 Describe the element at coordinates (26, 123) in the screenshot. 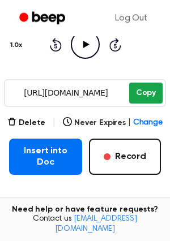

I see `button: Delete` at that location.